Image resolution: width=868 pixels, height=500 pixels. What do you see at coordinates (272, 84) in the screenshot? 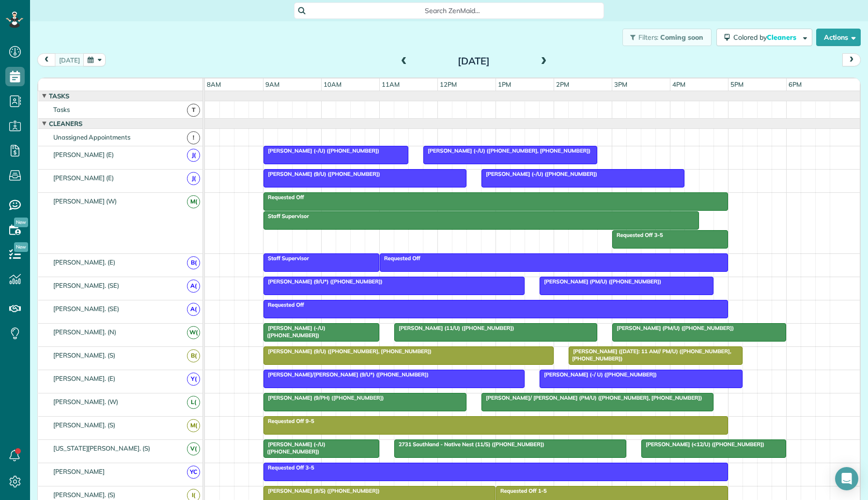
I see `span: 9am` at bounding box center [272, 84].